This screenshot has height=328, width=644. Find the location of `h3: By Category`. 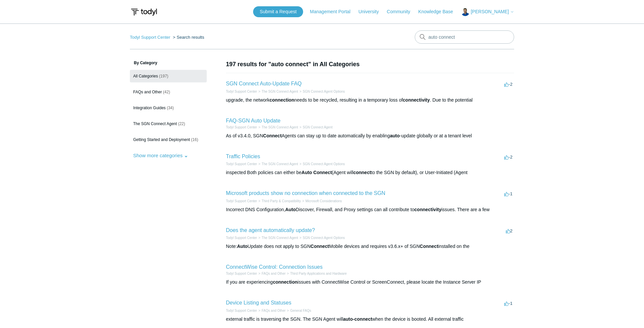

h3: By Category is located at coordinates (168, 63).